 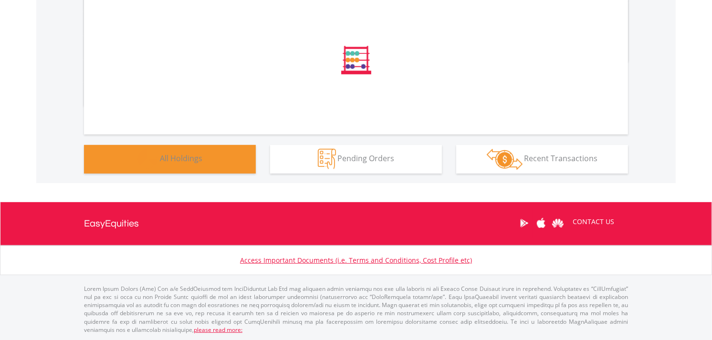 I want to click on button: Pending Orders, so click(x=356, y=159).